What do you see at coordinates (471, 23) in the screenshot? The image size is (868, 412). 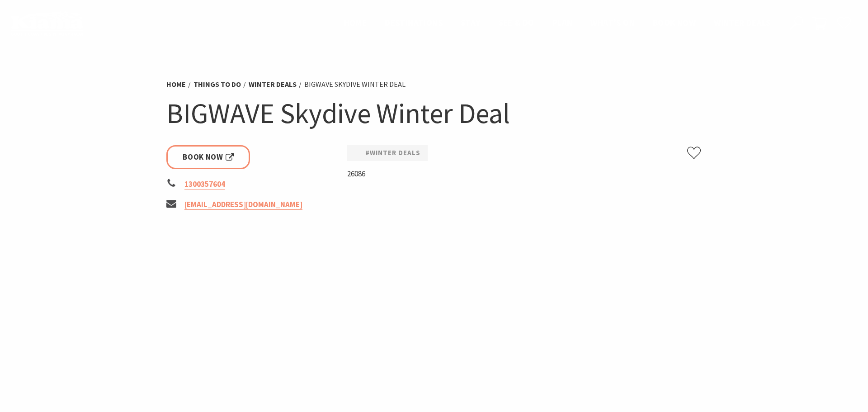 I see `span: Stay` at bounding box center [471, 23].